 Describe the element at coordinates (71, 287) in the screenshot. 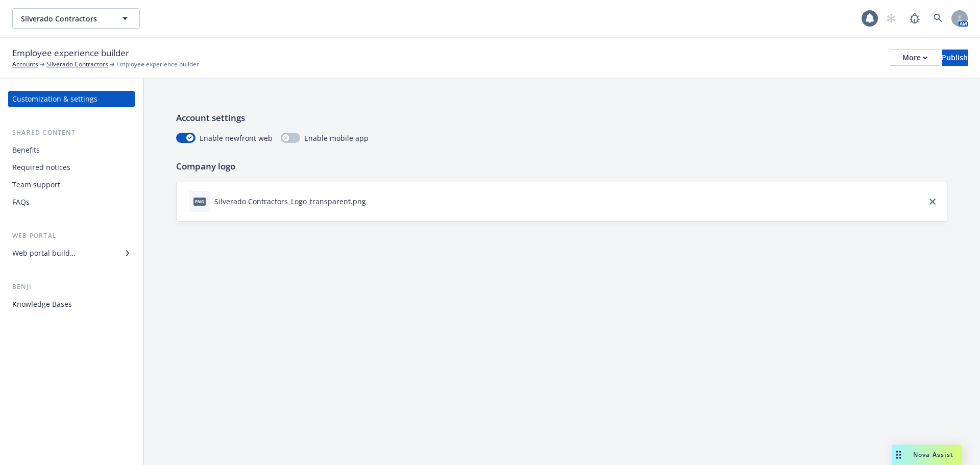

I see `div: Benji` at that location.